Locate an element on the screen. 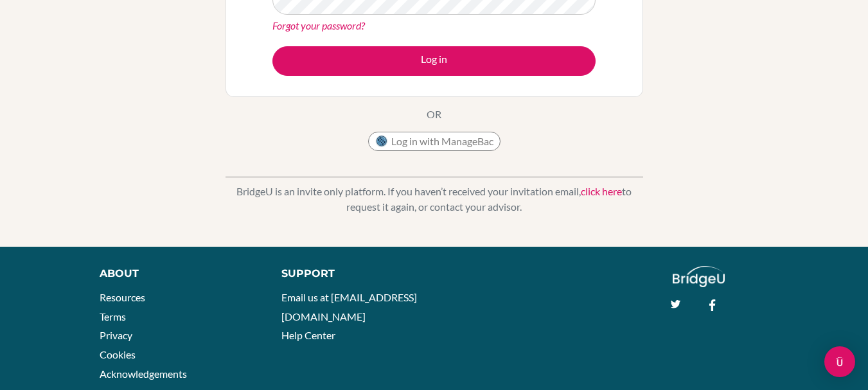 The image size is (868, 390). div: Open Intercom Messenger is located at coordinates (839, 361).